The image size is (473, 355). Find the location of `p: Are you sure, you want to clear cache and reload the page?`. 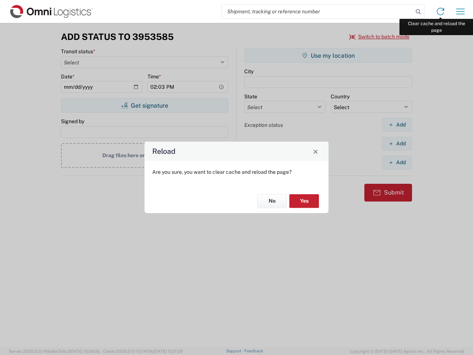

p: Are you sure, you want to clear cache and reload the page? is located at coordinates (236, 172).